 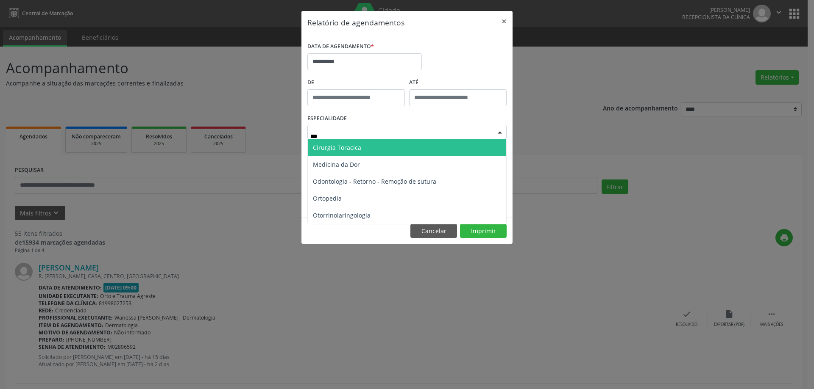 I want to click on label: De, so click(x=356, y=83).